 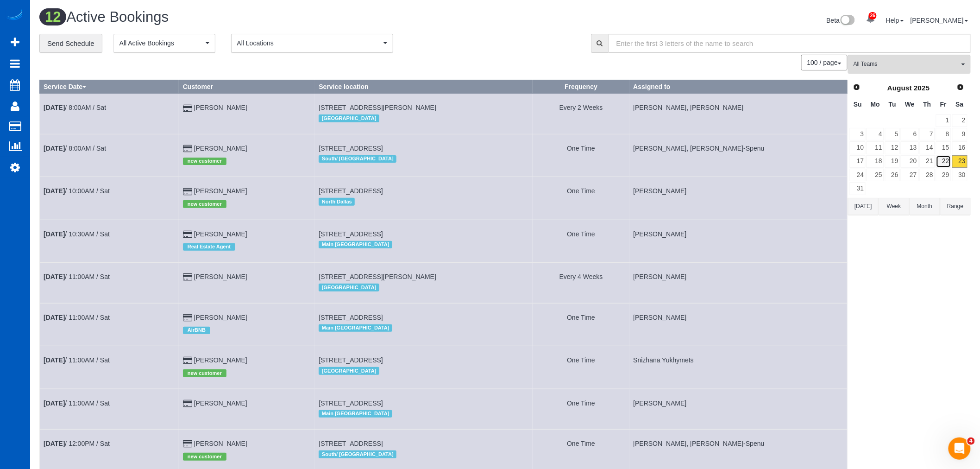 I want to click on button: Range, so click(x=955, y=206).